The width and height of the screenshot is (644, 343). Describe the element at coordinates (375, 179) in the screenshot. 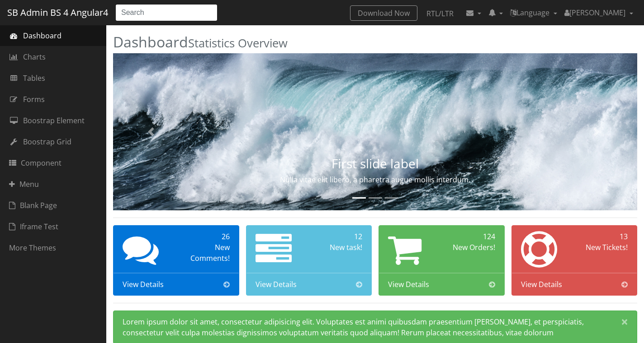

I see `p: Nulla vitae elit libero, a pharetra augue mollis interdum.` at that location.